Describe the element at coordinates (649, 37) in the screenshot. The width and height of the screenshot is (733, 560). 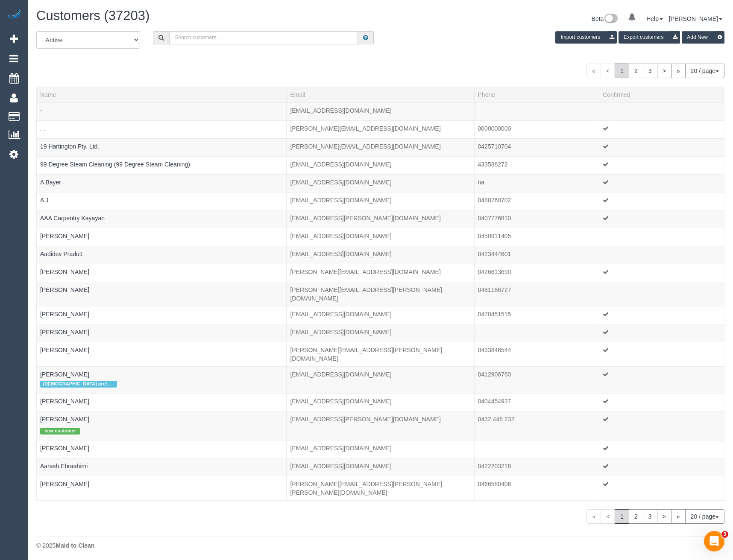
I see `button: Export customers` at that location.